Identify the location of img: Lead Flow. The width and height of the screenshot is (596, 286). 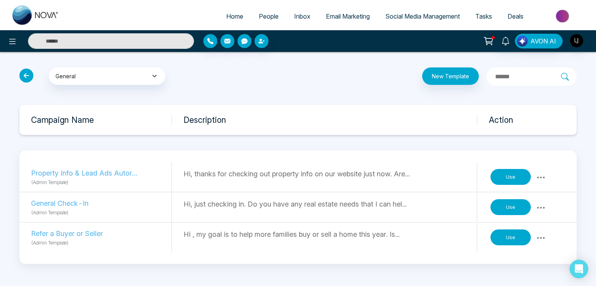
(523, 41).